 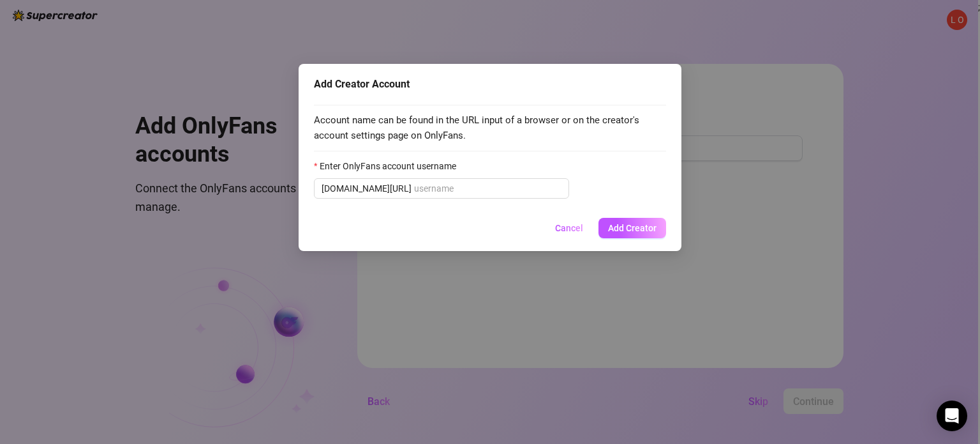 I want to click on button: Cancel, so click(x=570, y=228).